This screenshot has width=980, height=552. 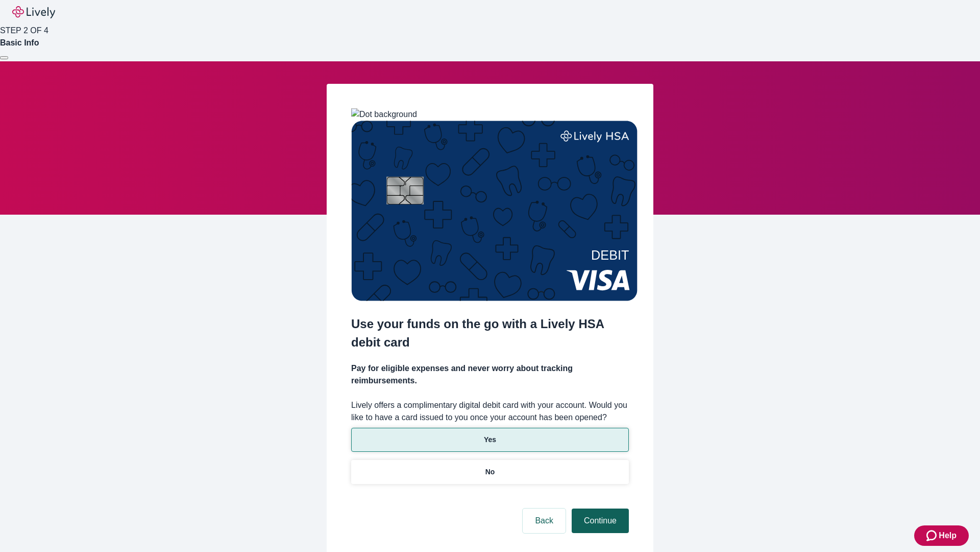 I want to click on p: Yes, so click(x=490, y=439).